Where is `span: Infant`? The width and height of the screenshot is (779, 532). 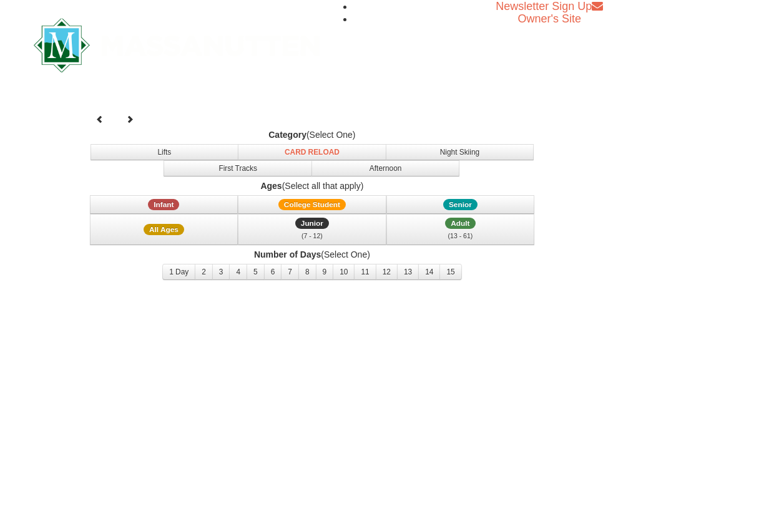
span: Infant is located at coordinates (163, 205).